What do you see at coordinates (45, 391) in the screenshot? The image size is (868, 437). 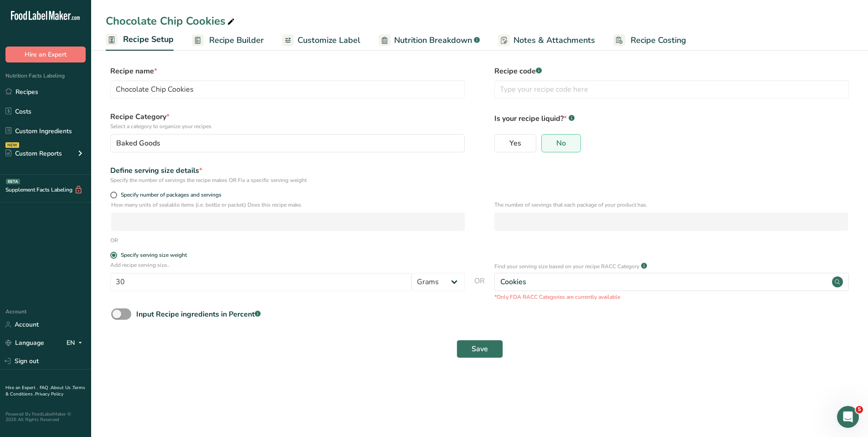 I see `a: Terms & Conditions .` at bounding box center [45, 391].